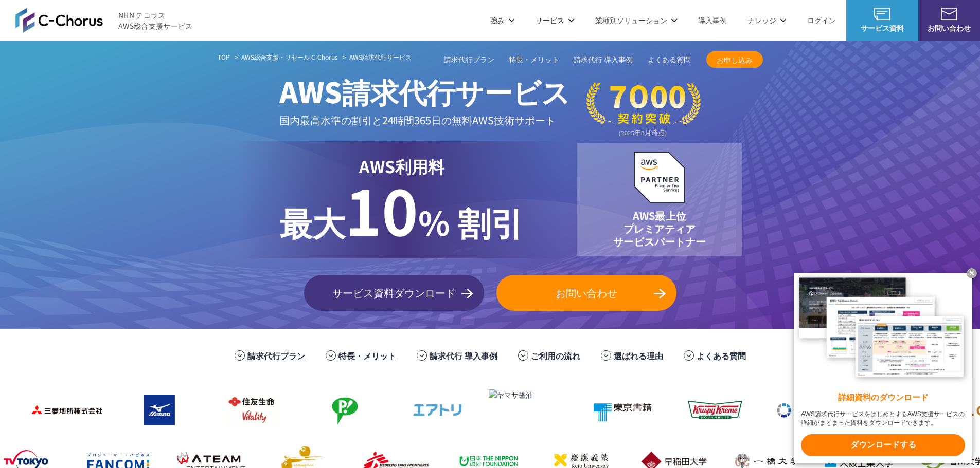 This screenshot has height=468, width=980. I want to click on span: 10, so click(381, 209).